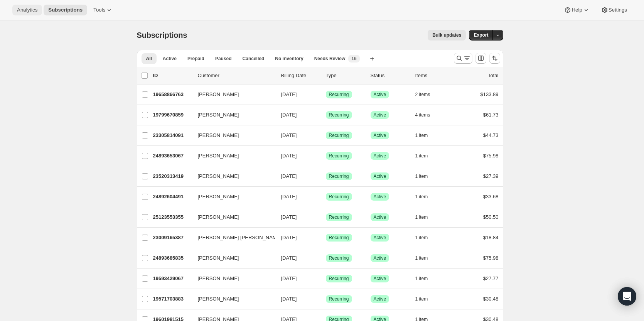 The width and height of the screenshot is (644, 321). Describe the element at coordinates (65, 10) in the screenshot. I see `button: Subscriptions` at that location.